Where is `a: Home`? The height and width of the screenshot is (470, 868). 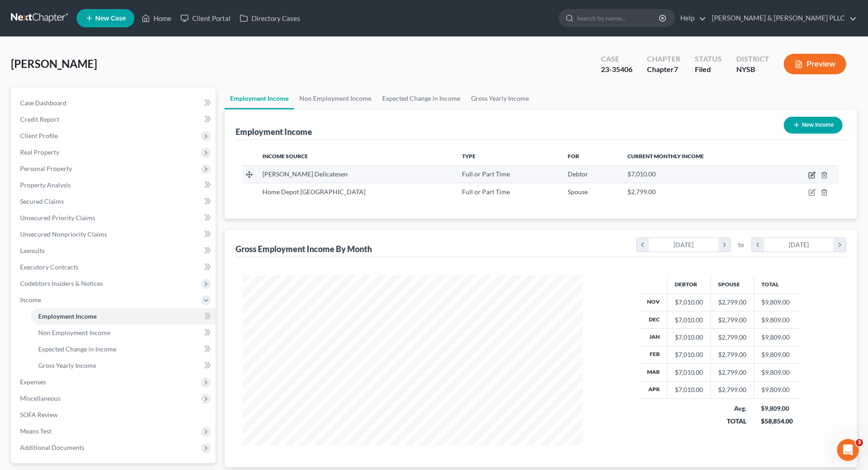 a: Home is located at coordinates (157, 18).